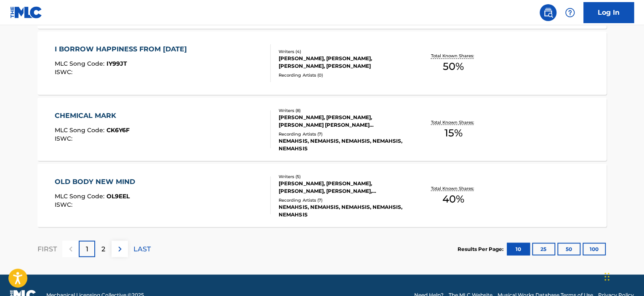 This screenshot has height=296, width=644. I want to click on div: Writers ( 8 ), so click(342, 110).